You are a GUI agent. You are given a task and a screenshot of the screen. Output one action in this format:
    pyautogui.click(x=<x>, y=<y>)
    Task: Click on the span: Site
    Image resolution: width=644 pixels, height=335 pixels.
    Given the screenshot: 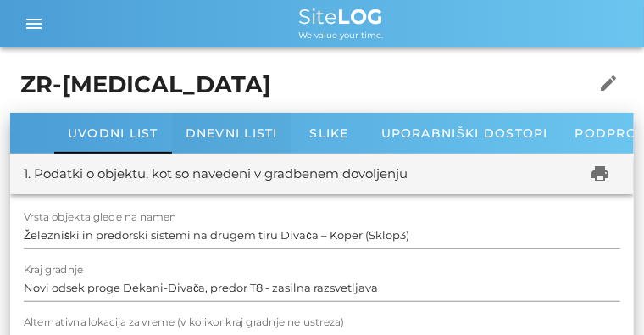 What is the action you would take?
    pyautogui.click(x=341, y=16)
    